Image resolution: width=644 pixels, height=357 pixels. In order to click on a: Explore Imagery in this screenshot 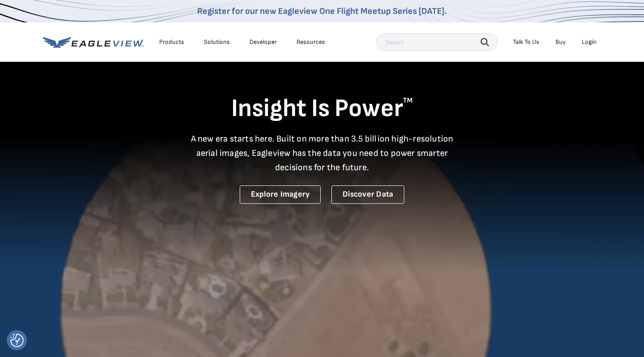, I will do `click(281, 194)`.